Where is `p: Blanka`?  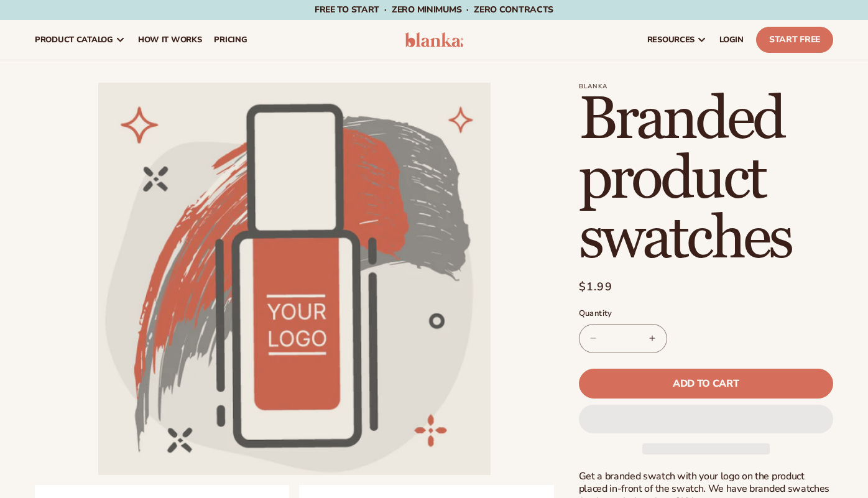
p: Blanka is located at coordinates (706, 86).